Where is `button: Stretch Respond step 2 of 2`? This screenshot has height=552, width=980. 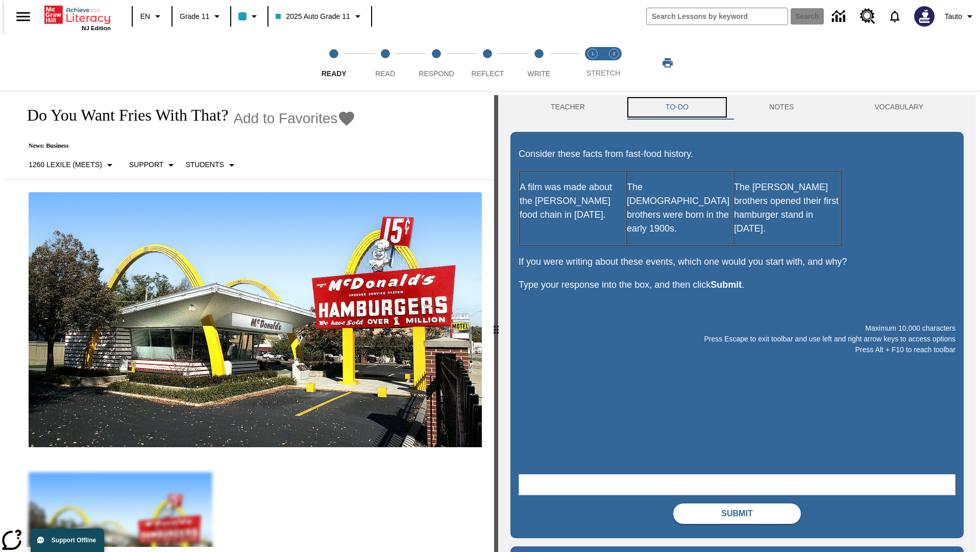 button: Stretch Respond step 2 of 2 is located at coordinates (615, 63).